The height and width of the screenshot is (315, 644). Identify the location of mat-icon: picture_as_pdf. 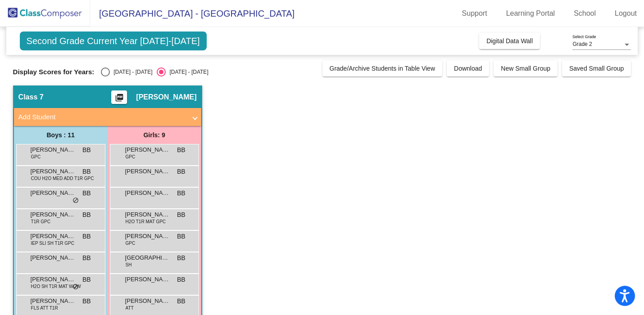
(119, 99).